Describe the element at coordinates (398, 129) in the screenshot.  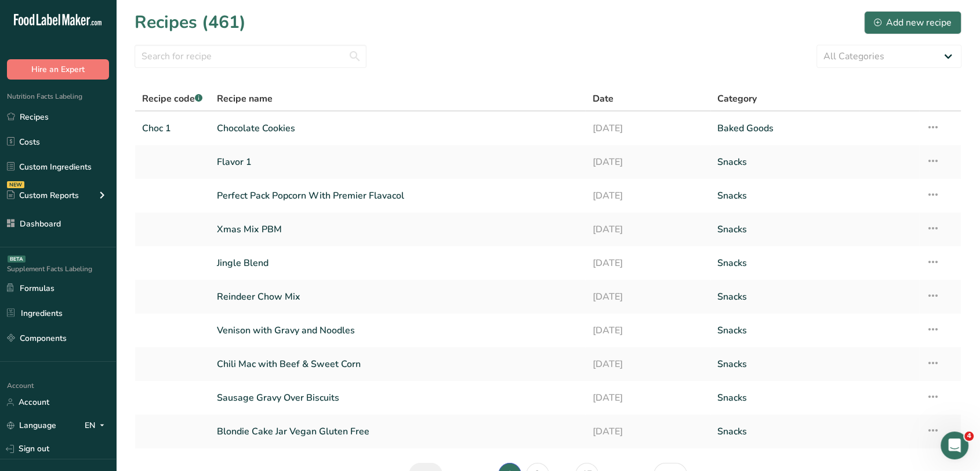
I see `a: Chocolate Cookies` at that location.